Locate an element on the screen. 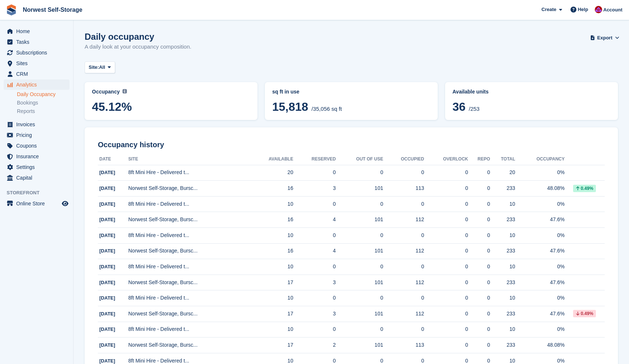 The image size is (629, 364). a: Norwest Self-Storage is located at coordinates (53, 9).